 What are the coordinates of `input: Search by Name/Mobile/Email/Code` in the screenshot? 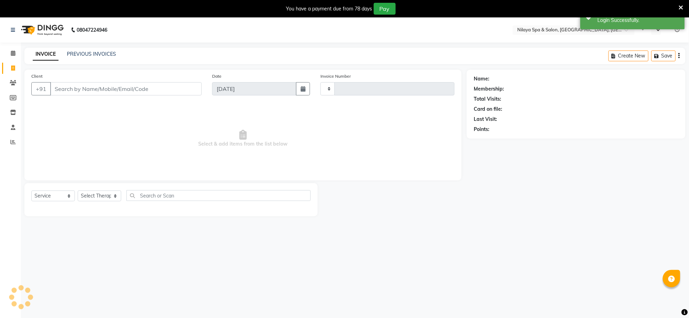 It's located at (126, 89).